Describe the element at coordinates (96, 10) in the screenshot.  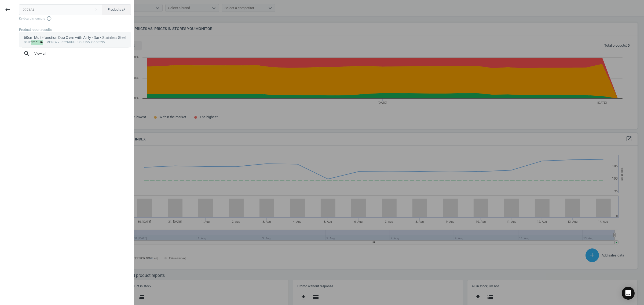
I see `button: Close` at that location.